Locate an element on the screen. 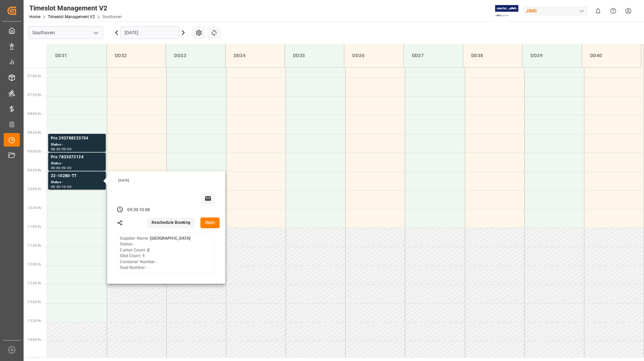  span: 13:30 Hr is located at coordinates (35, 321).